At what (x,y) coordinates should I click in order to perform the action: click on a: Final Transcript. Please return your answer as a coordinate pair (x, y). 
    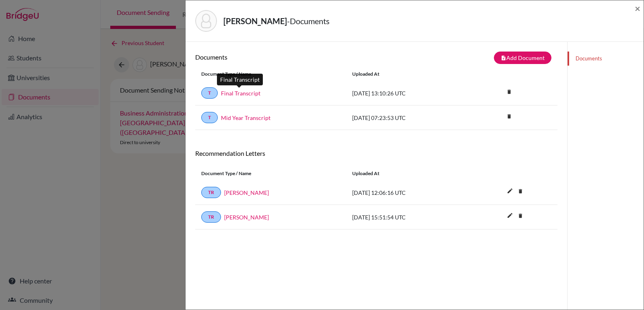
    Looking at the image, I should click on (240, 93).